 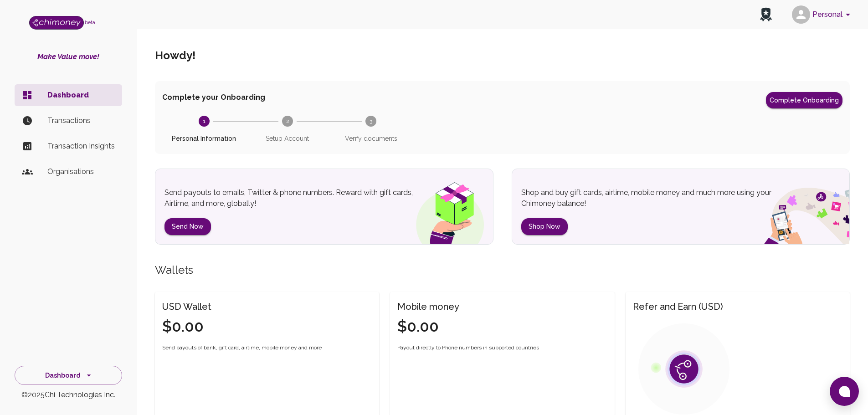 I want to click on button: Dashboard, so click(x=68, y=375).